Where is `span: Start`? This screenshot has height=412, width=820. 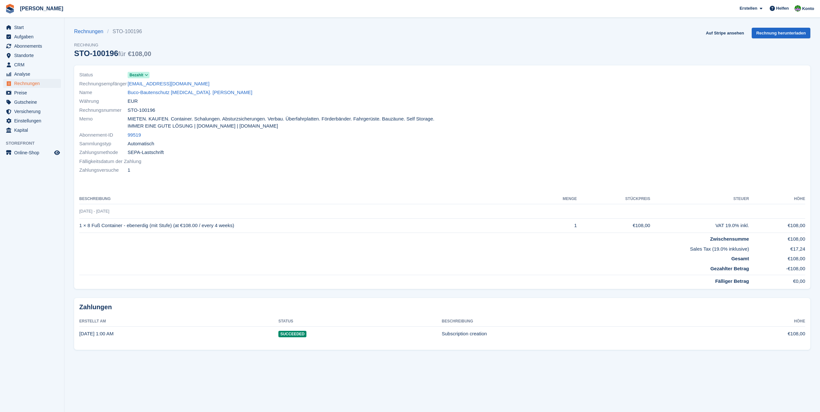 span: Start is located at coordinates (34, 27).